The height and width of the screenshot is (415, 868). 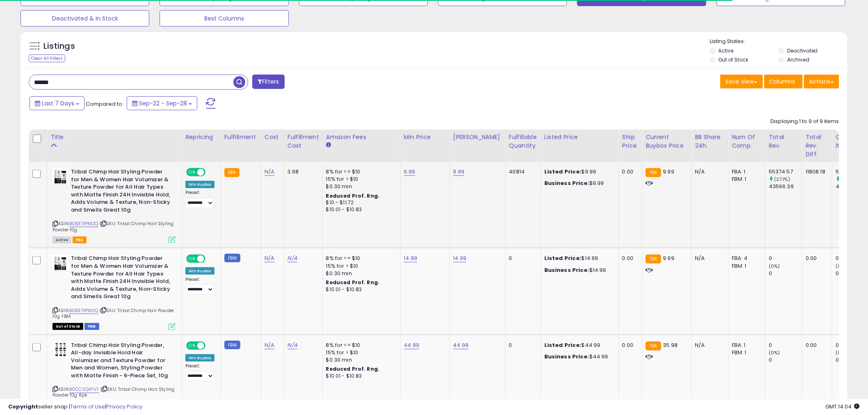 I want to click on div: Listed Price, so click(x=580, y=137).